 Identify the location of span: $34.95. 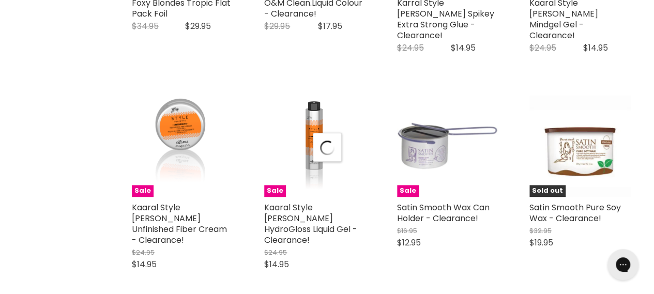
(145, 26).